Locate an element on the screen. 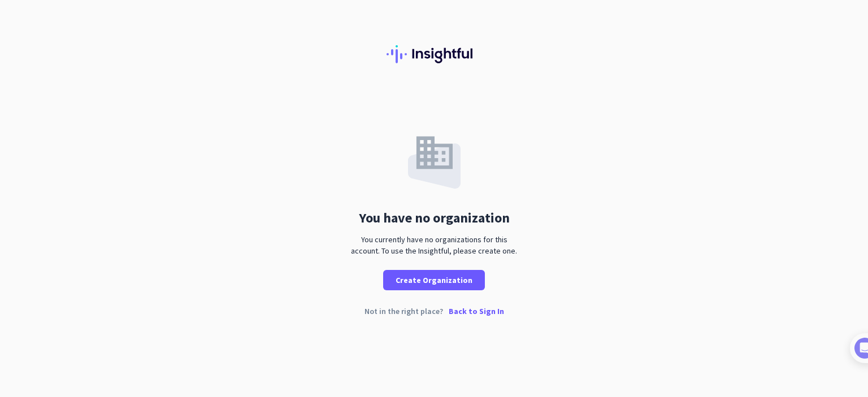  img: Insightful is located at coordinates (434, 54).